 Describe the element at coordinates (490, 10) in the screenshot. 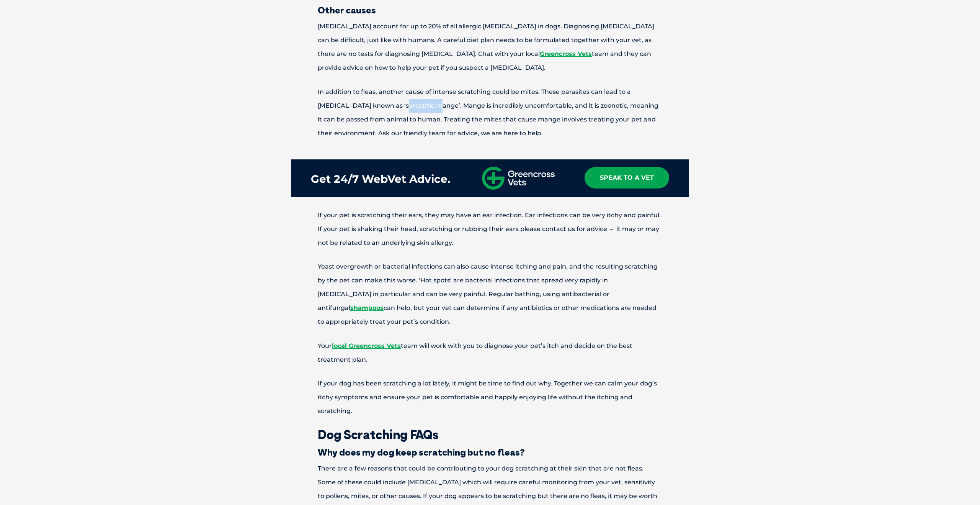

I see `h3: Other causes` at that location.